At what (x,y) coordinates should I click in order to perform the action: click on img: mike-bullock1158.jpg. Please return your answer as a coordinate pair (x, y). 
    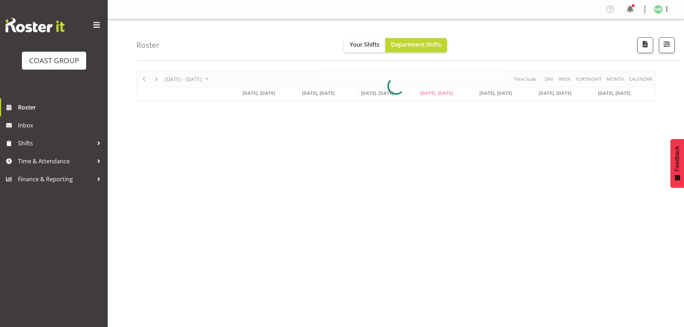
    Looking at the image, I should click on (659, 9).